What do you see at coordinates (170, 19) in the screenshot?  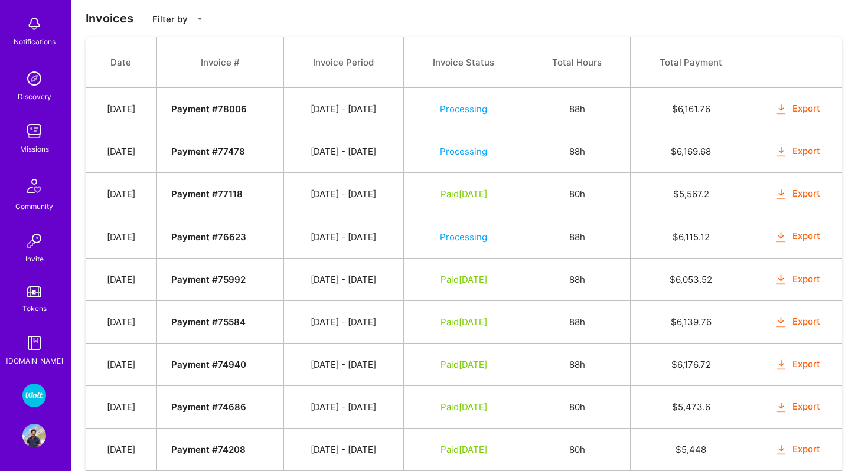 I see `p: Filter by` at bounding box center [170, 19].